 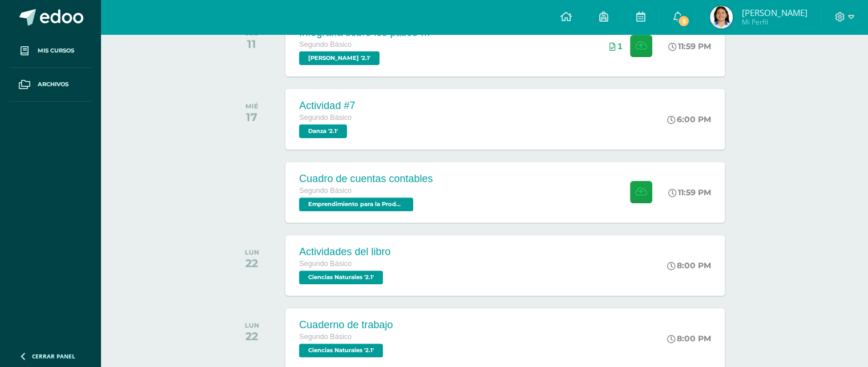 What do you see at coordinates (252, 117) in the screenshot?
I see `div: 17` at bounding box center [252, 117].